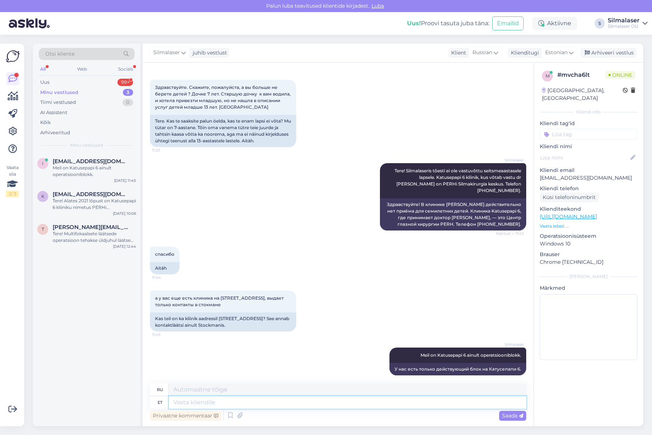 This screenshot has height=435, width=652. I want to click on div: 2 / 3, so click(12, 194).